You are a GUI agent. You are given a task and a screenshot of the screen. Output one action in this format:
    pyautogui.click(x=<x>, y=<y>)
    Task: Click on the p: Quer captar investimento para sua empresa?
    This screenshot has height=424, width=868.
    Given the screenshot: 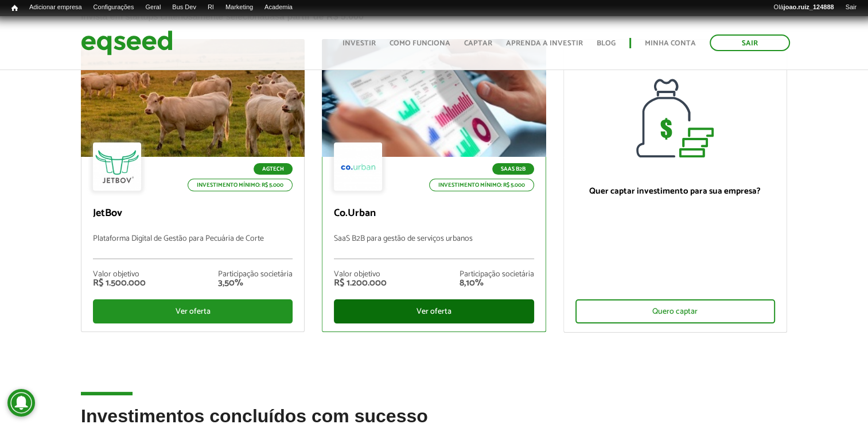 What is the action you would take?
    pyautogui.click(x=675, y=191)
    